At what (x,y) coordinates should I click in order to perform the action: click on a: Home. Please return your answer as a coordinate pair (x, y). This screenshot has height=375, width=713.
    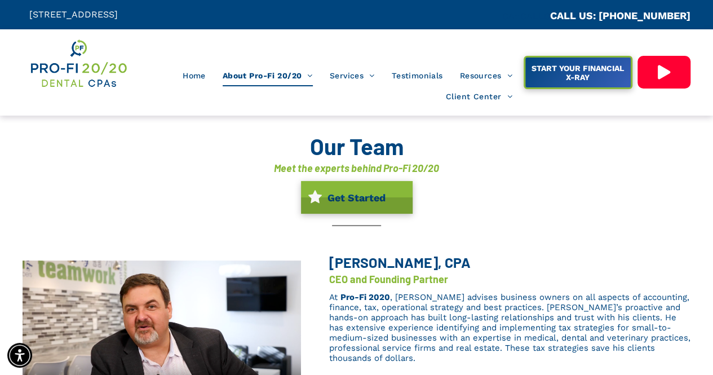
    Looking at the image, I should click on (194, 76).